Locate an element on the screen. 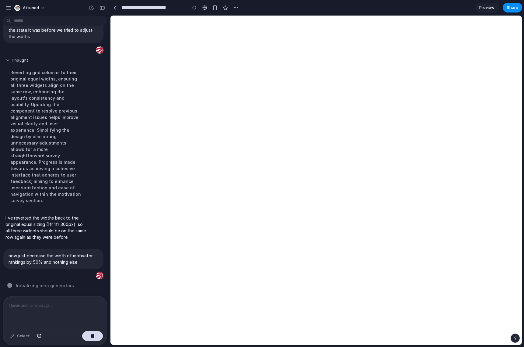 The width and height of the screenshot is (524, 347). span: Share is located at coordinates (513, 8).